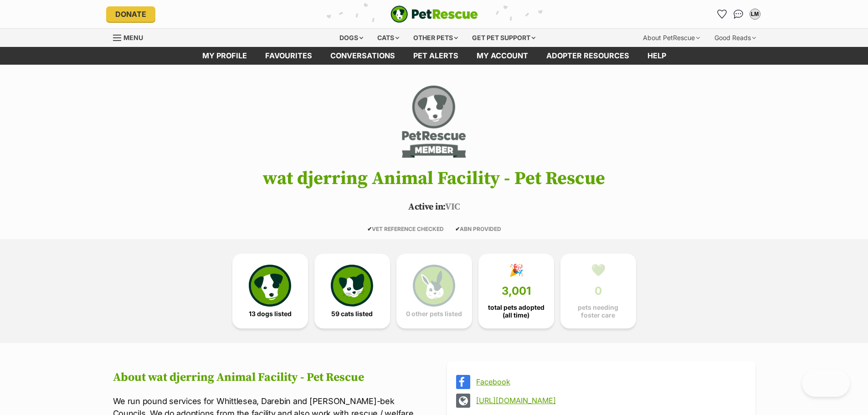 The image size is (868, 415). Describe the element at coordinates (389, 38) in the screenshot. I see `div: Cats` at that location.